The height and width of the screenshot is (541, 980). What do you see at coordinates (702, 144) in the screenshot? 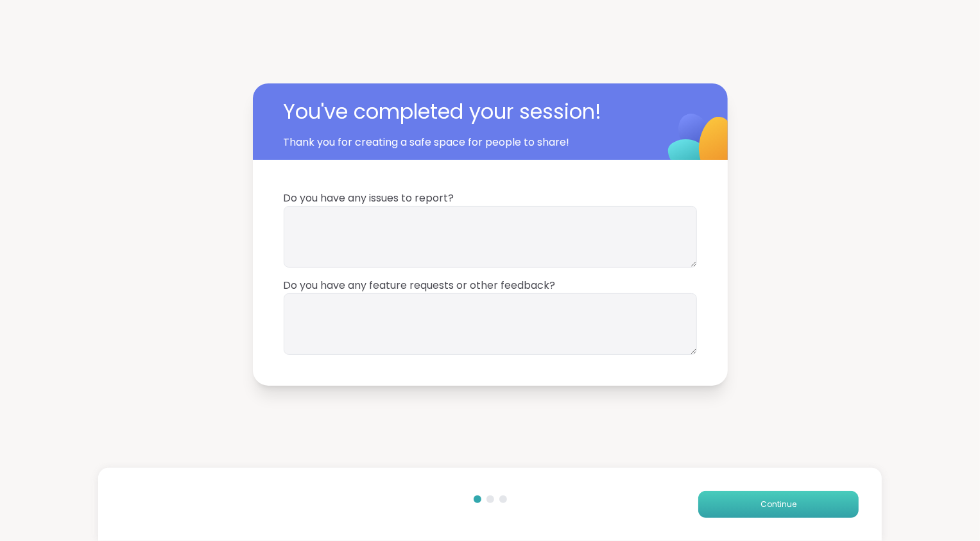
I see `img: ShareWell Logomark` at bounding box center [702, 144].